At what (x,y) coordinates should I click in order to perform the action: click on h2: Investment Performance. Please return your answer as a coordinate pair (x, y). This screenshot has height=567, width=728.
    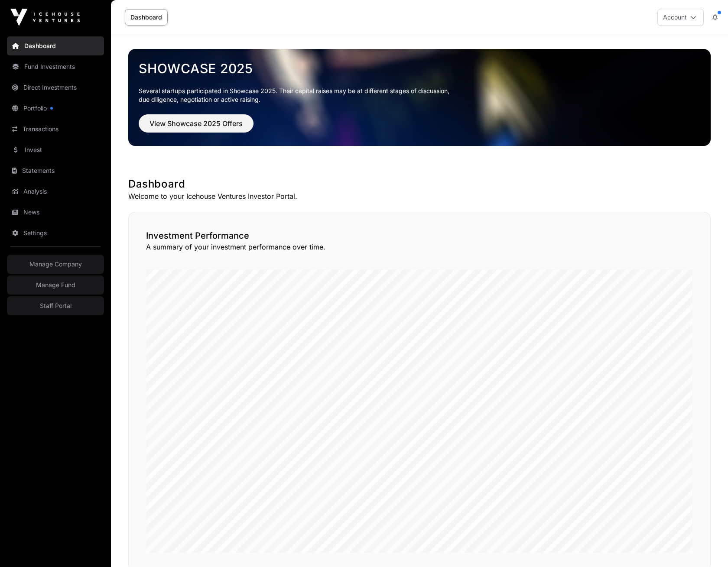
    Looking at the image, I should click on (420, 236).